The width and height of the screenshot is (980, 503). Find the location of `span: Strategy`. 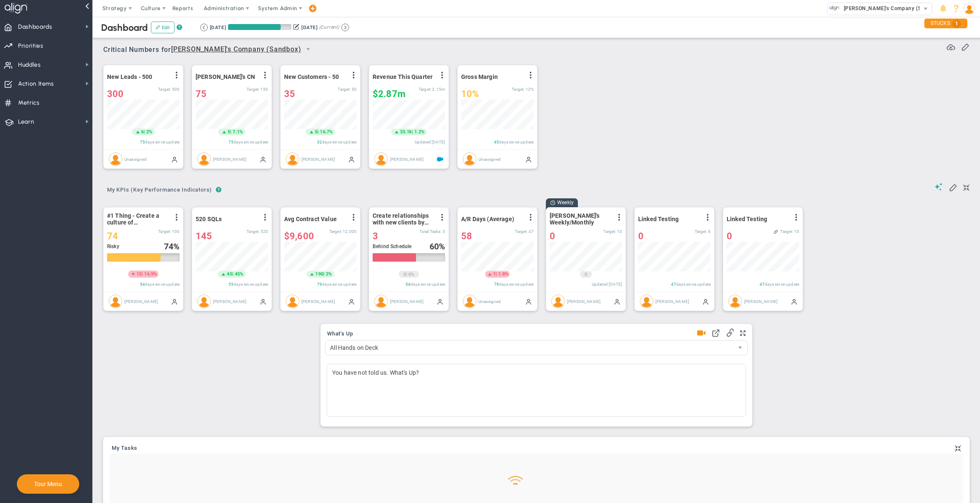

span: Strategy is located at coordinates (115, 8).